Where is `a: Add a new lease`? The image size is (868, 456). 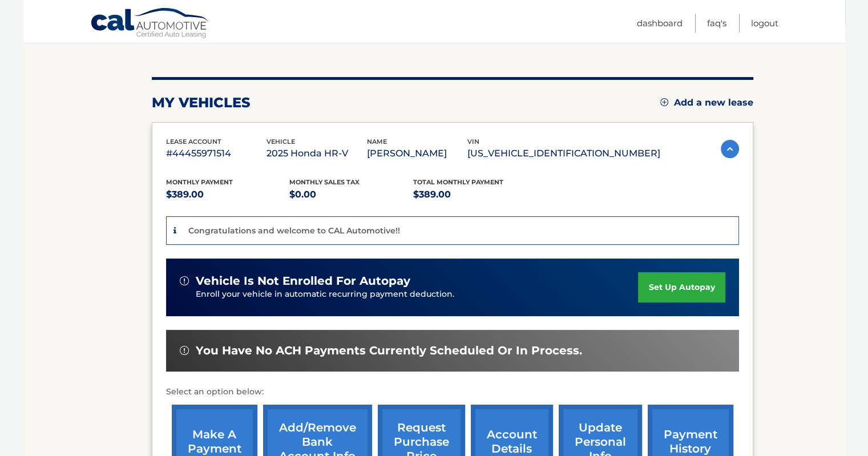
a: Add a new lease is located at coordinates (707, 103).